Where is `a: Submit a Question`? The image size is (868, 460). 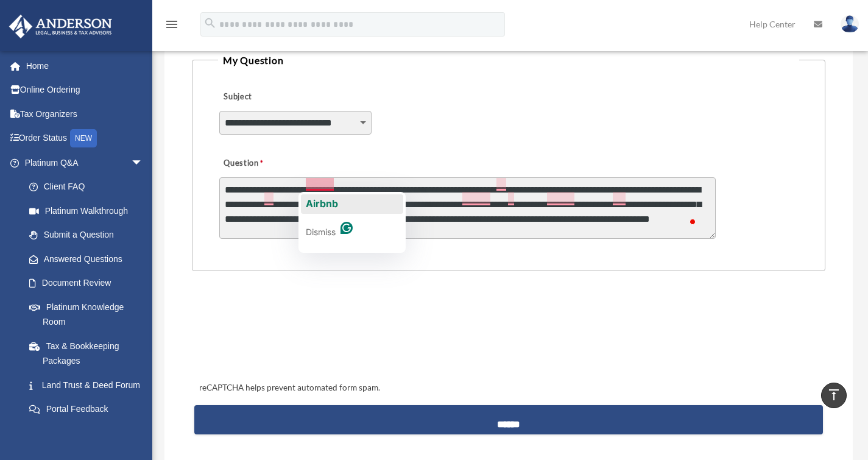 a: Submit a Question is located at coordinates (86, 235).